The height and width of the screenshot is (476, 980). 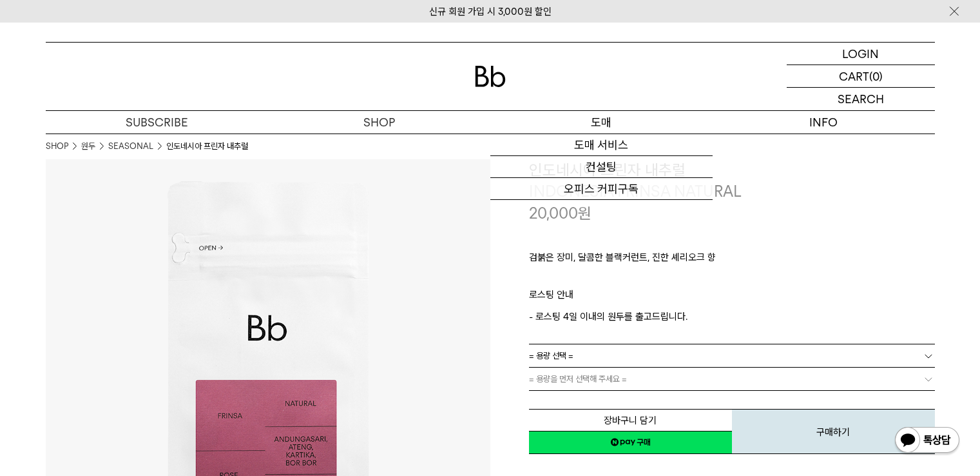 What do you see at coordinates (600, 145) in the screenshot?
I see `a: 도매 서비스` at bounding box center [600, 145].